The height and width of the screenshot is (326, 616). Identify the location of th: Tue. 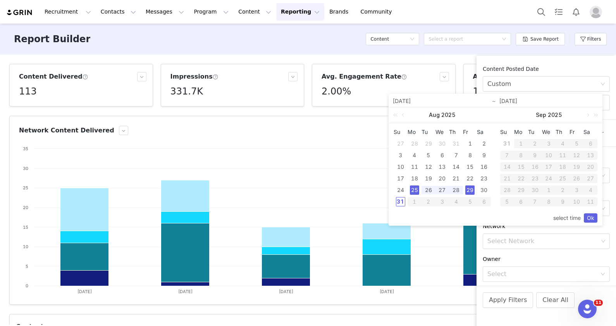
(428, 132).